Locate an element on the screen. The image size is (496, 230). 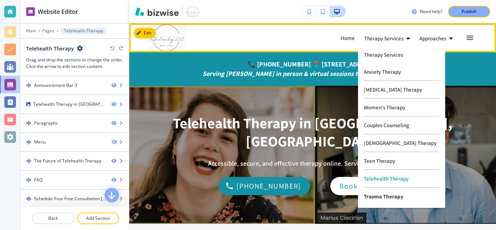
div: DragFAQ is located at coordinates (74, 180).